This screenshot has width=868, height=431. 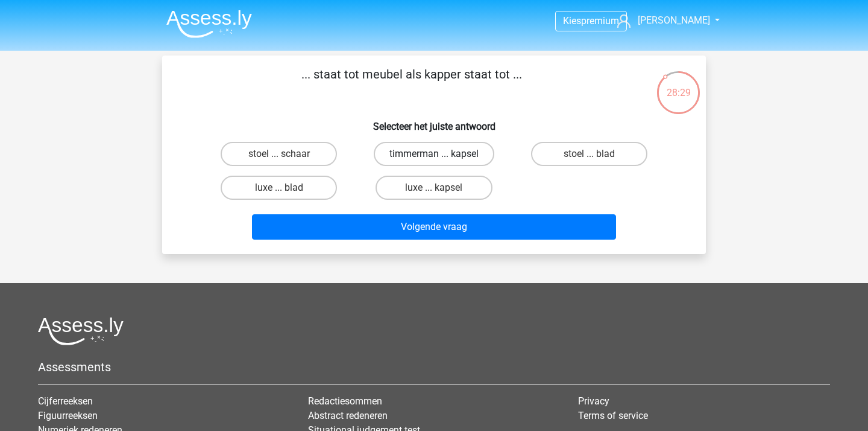 I want to click on button: Volgende vraag, so click(x=434, y=227).